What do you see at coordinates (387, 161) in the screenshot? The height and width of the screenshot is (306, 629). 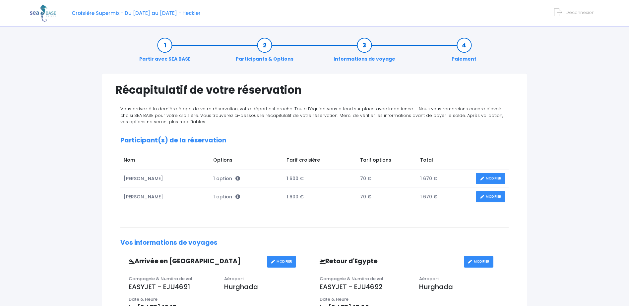 I see `td: Tarif options` at bounding box center [387, 161].